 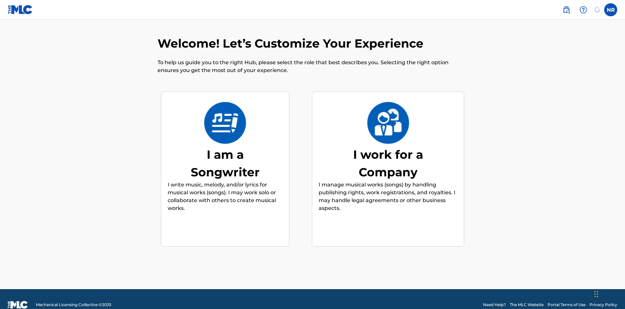 What do you see at coordinates (527, 305) in the screenshot?
I see `a: The MLC Website` at bounding box center [527, 305].